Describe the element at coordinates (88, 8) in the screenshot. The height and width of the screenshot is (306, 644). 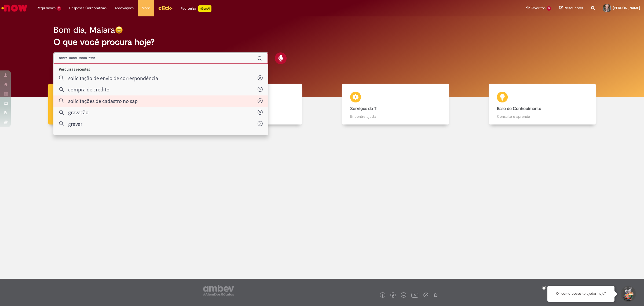
I see `span: Despesas Corporativas` at that location.